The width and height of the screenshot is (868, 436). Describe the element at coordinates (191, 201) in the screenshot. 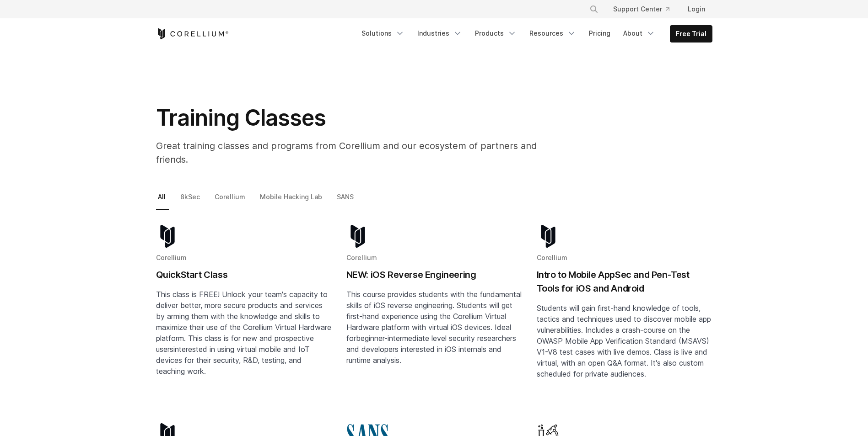

I see `a: 8kSec` at that location.